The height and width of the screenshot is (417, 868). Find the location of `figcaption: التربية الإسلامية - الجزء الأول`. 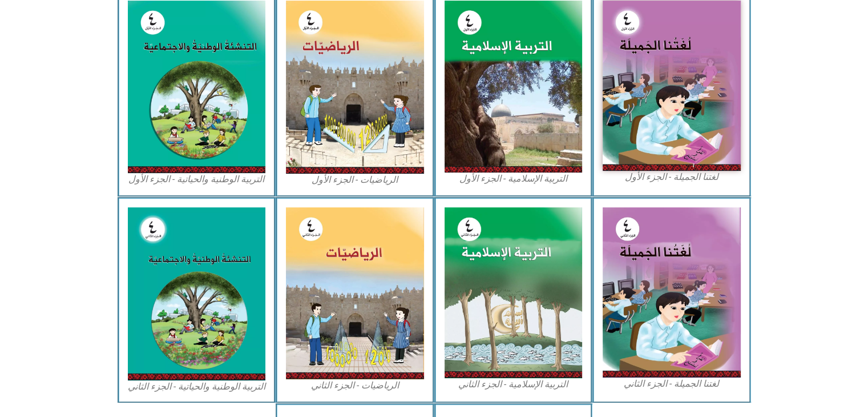

figcaption: التربية الإسلامية - الجزء الأول is located at coordinates (514, 178).